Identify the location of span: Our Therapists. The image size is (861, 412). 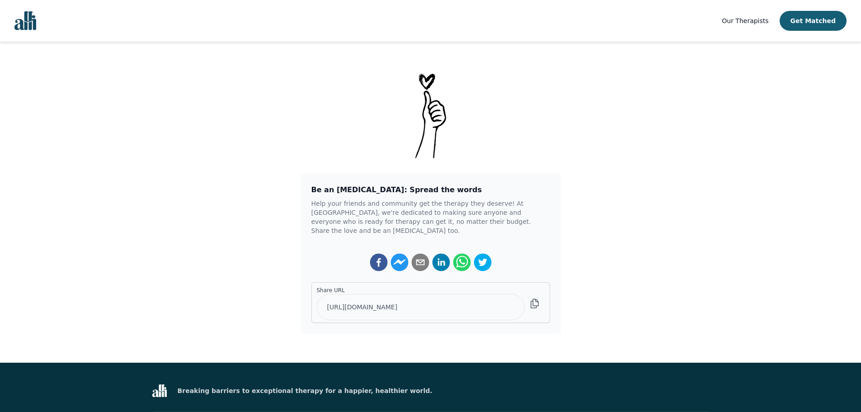
(745, 21).